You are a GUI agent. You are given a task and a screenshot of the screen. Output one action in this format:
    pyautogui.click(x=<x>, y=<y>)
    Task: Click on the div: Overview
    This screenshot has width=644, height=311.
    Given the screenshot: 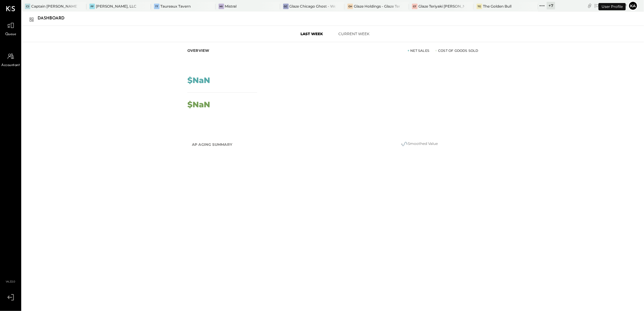 What is the action you would take?
    pyautogui.click(x=198, y=50)
    